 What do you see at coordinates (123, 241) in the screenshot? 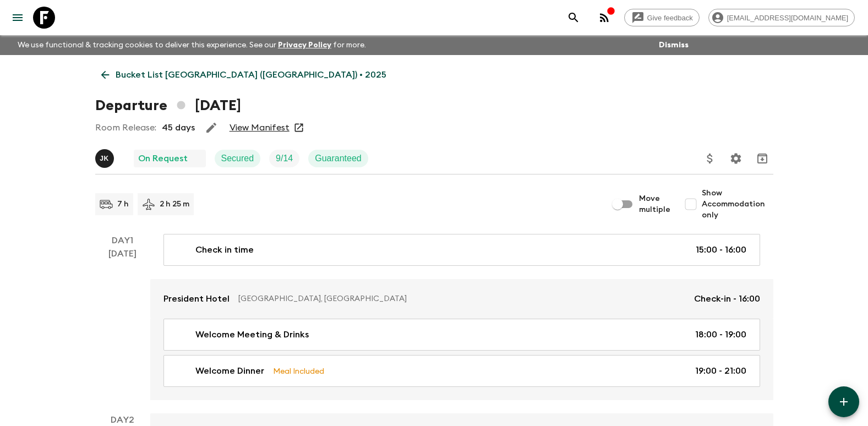
I see `p: Day 1` at bounding box center [123, 241].